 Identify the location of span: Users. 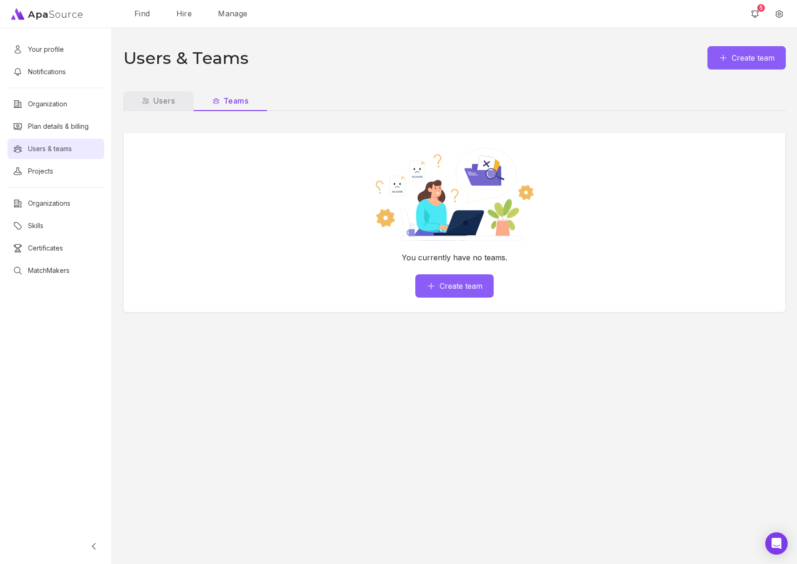
(158, 101).